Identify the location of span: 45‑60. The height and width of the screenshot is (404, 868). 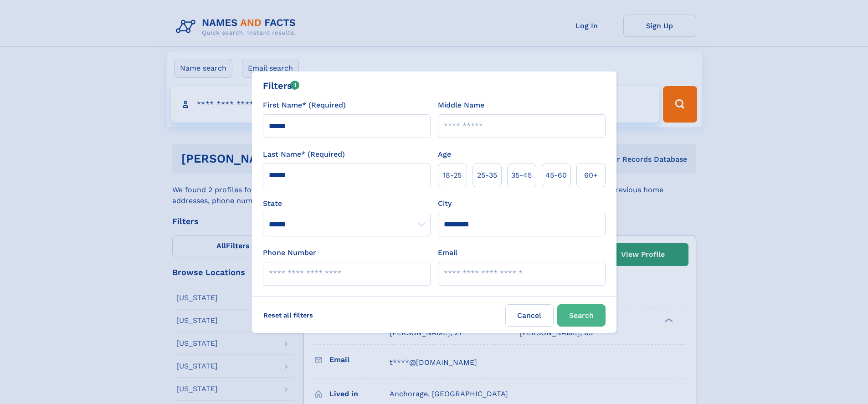
(556, 175).